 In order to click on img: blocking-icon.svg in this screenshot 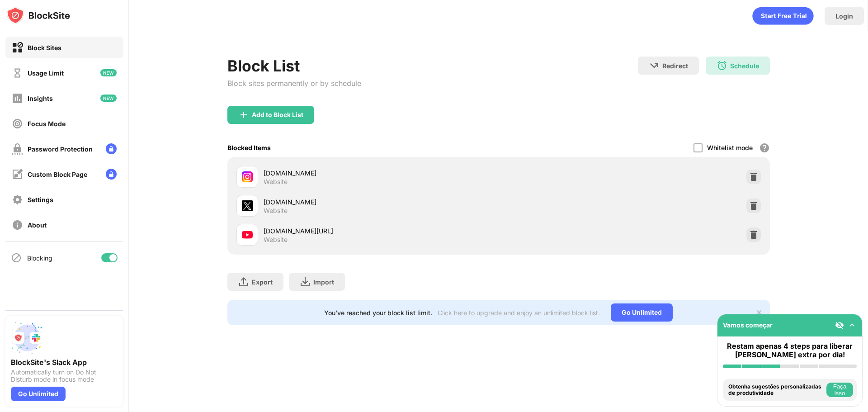, I will do `click(17, 258)`.